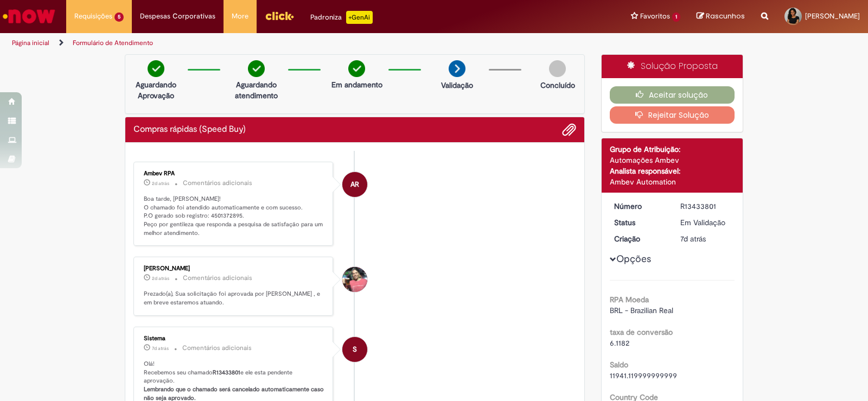  I want to click on div: Analista responsável:, so click(673, 171).